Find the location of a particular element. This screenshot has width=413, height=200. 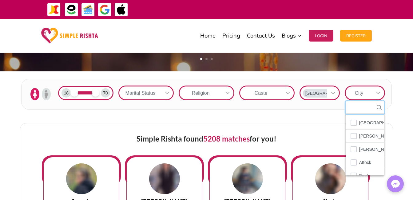

div: 70 is located at coordinates (105, 93).